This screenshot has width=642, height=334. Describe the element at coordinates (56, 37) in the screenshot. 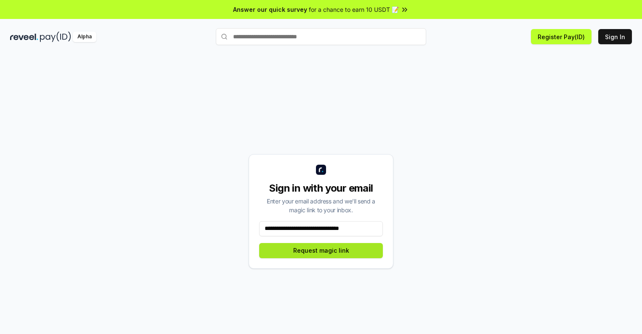

I see `img: pay_id` at that location.